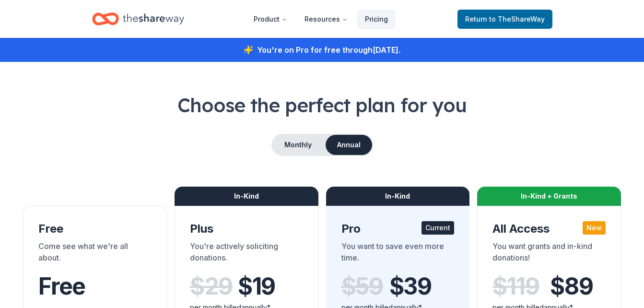 The height and width of the screenshot is (308, 644). Describe the element at coordinates (348, 145) in the screenshot. I see `button: Annual` at that location.